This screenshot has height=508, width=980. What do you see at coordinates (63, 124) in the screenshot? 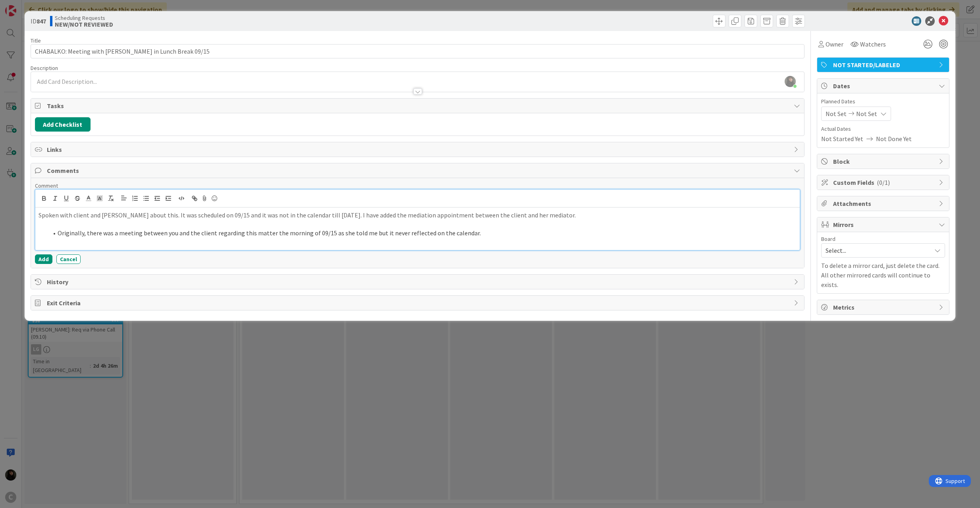
I see `button: Add Checklist` at bounding box center [63, 124].